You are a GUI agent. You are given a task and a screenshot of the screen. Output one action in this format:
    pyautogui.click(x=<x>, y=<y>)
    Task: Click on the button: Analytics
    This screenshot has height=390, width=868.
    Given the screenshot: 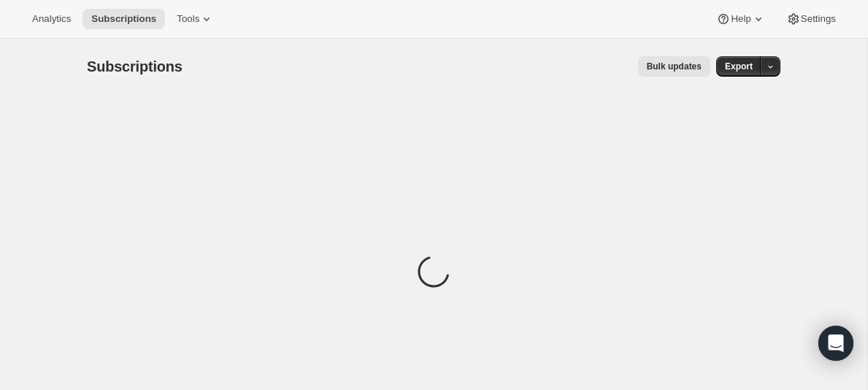 What is the action you would take?
    pyautogui.click(x=51, y=19)
    